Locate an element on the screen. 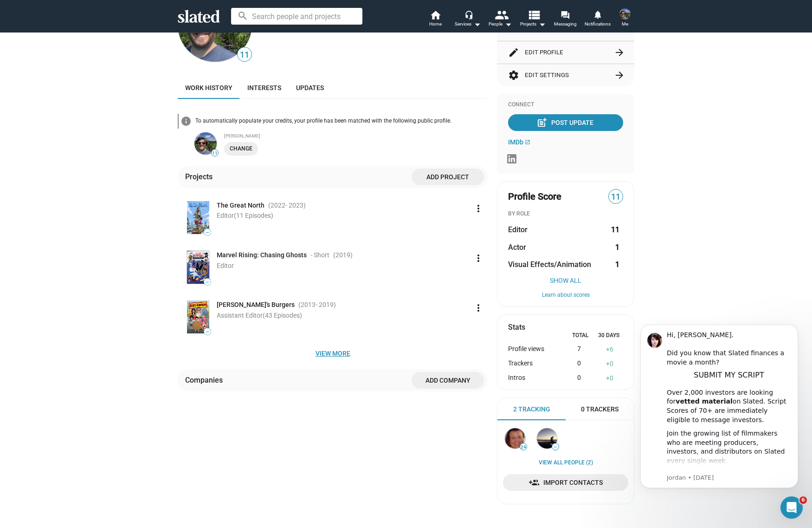 This screenshot has height=528, width=812. button: Add project is located at coordinates (448, 177).